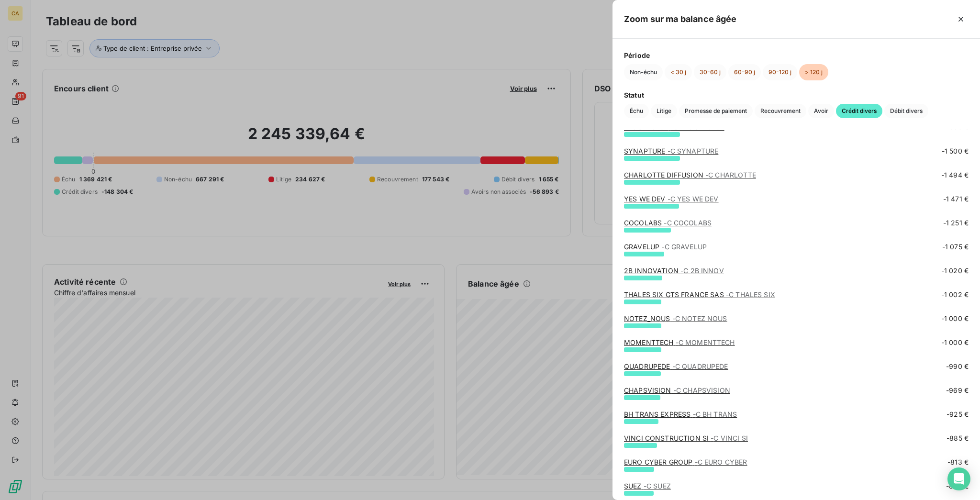 Image resolution: width=980 pixels, height=500 pixels. I want to click on span: - C GRAVELUP, so click(684, 247).